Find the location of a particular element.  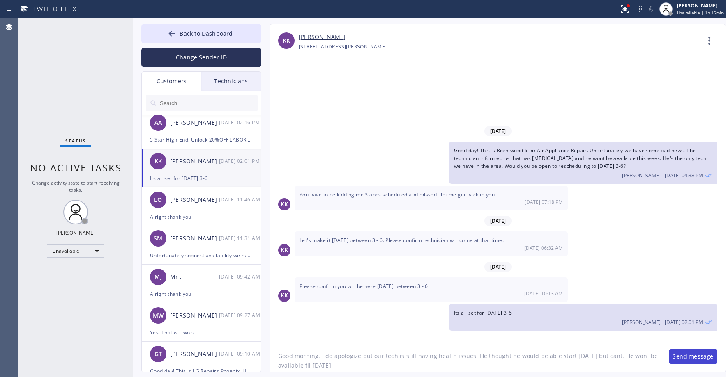

span: Good day! This is Brentwood Jenn-Air Appliance Repair. Unfortunately we have some bad news. The t... is located at coordinates (580, 158).